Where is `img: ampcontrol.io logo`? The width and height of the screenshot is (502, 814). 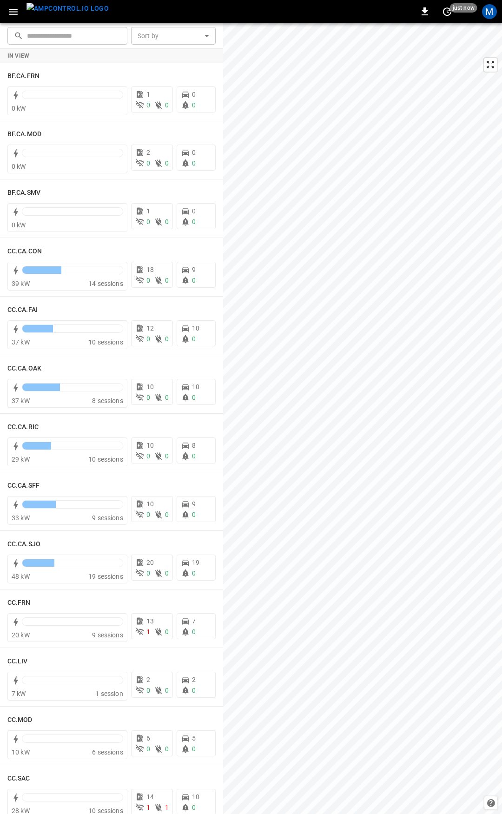
img: ampcontrol.io logo is located at coordinates (67, 8).